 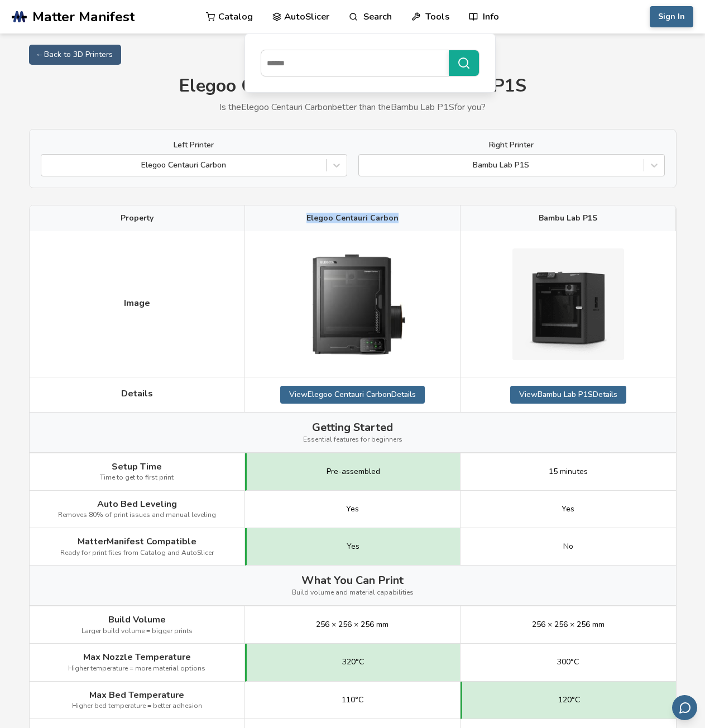 I want to click on span: Essential features for beginners, so click(x=353, y=440).